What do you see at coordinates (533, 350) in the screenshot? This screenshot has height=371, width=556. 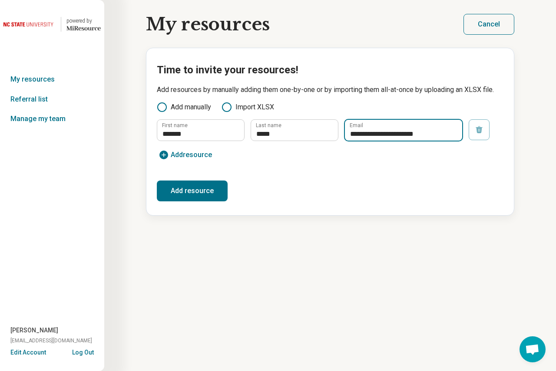 I see `div: Open chat` at bounding box center [533, 350].